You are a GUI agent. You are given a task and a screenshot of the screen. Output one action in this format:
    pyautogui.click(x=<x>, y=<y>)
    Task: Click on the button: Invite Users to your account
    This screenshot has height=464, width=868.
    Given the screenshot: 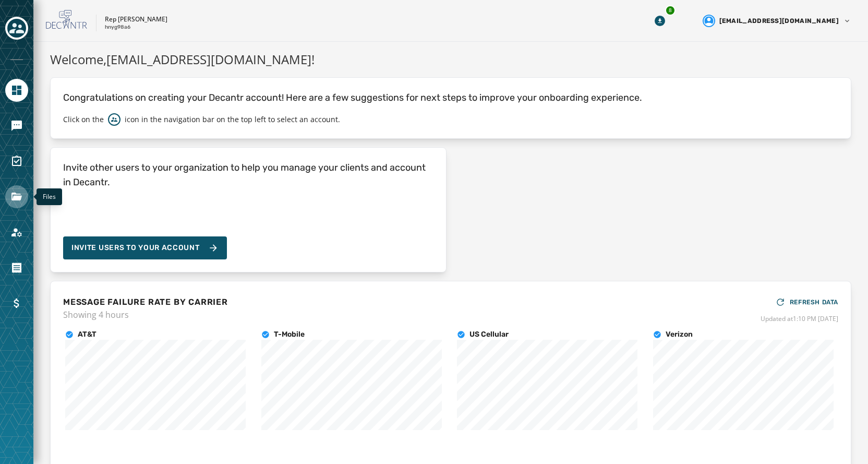 What is the action you would take?
    pyautogui.click(x=145, y=248)
    